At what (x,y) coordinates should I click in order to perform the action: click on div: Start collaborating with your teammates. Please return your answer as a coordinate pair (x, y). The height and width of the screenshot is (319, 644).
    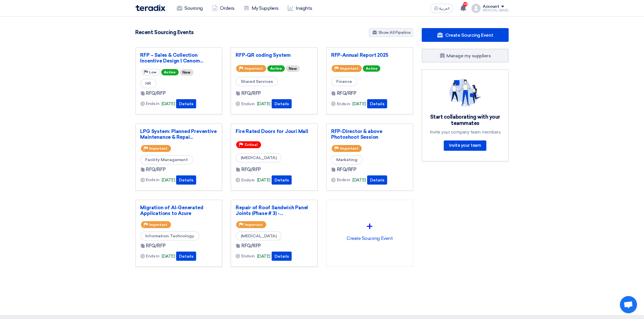
    Looking at the image, I should click on (466, 120).